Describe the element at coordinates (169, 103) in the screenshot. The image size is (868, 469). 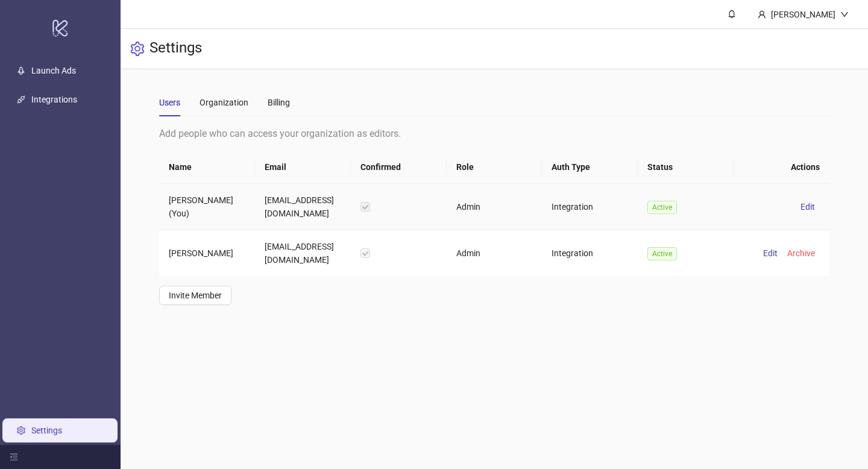
I see `div: Users` at that location.